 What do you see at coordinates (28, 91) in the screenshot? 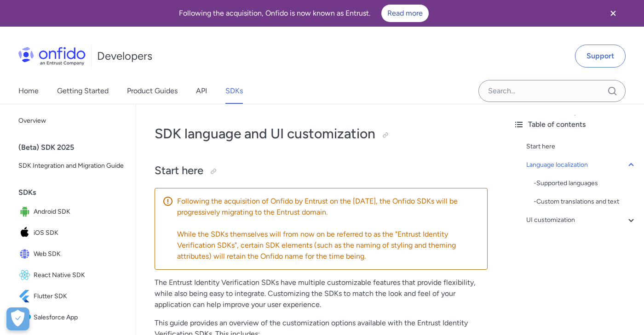
I see `a: Home` at bounding box center [28, 91].